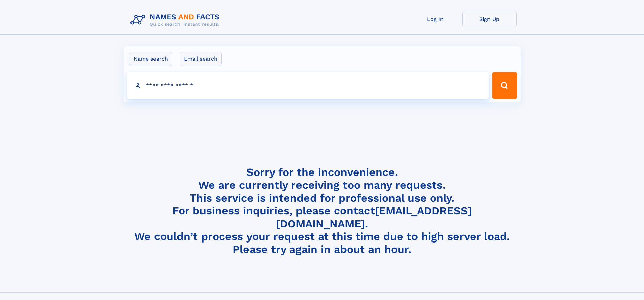 The height and width of the screenshot is (300, 644). What do you see at coordinates (308, 86) in the screenshot?
I see `input: search input` at bounding box center [308, 86].